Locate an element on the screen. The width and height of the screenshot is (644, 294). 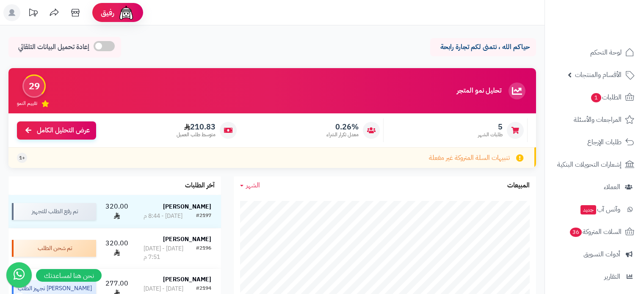
span: إشعارات التحويلات البنكية is located at coordinates (590, 165).